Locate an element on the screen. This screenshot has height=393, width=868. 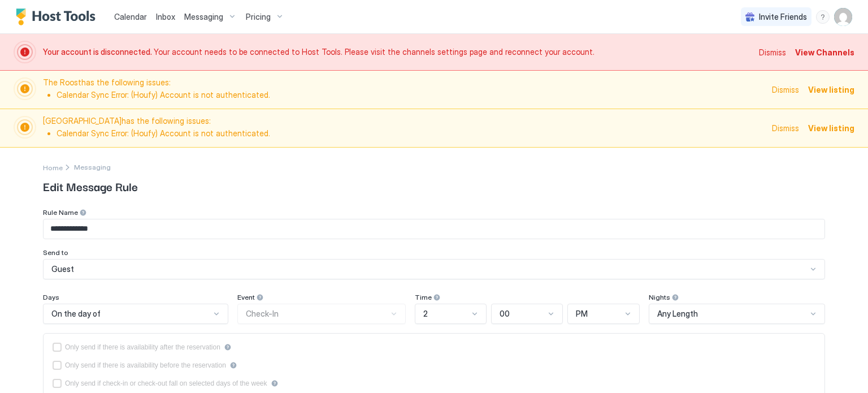
span: Any Length is located at coordinates (678, 314).